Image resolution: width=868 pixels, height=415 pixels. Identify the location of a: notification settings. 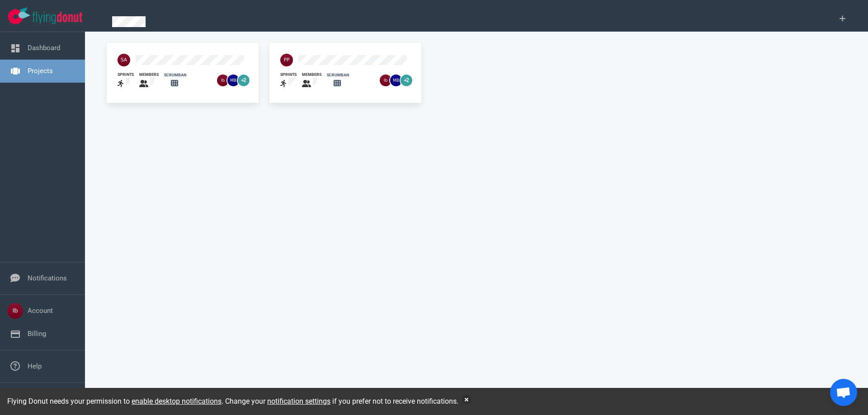
(299, 401).